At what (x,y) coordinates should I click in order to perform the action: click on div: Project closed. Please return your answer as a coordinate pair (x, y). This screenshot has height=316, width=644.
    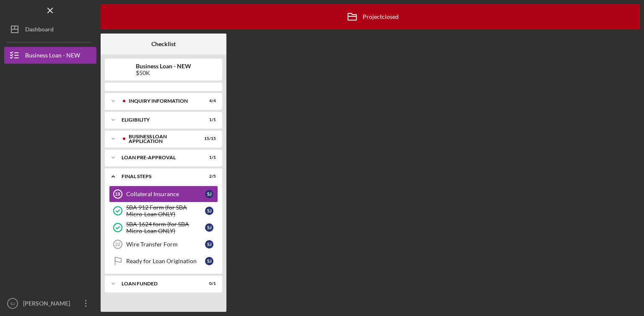
    Looking at the image, I should click on (370, 17).